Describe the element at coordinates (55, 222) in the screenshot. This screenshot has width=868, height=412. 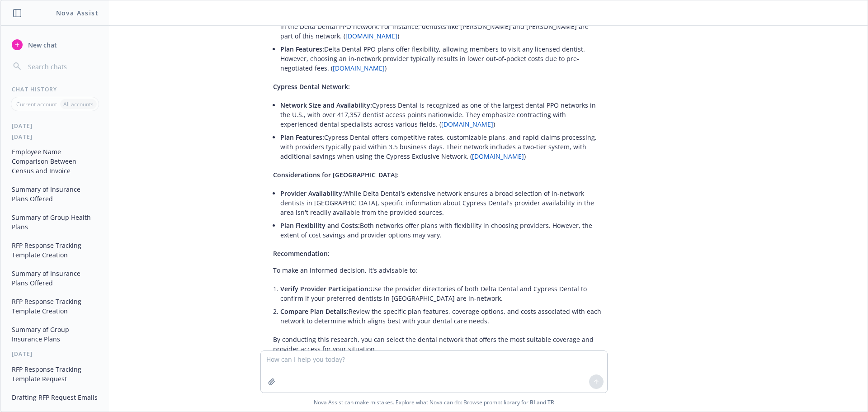
I see `button: Summary of Group Health Plans` at that location.